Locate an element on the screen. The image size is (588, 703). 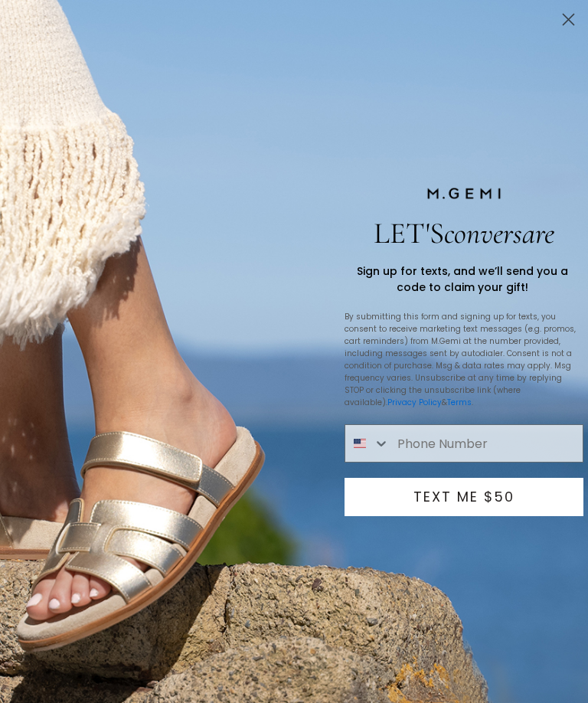
input: Phone Number is located at coordinates (486, 443).